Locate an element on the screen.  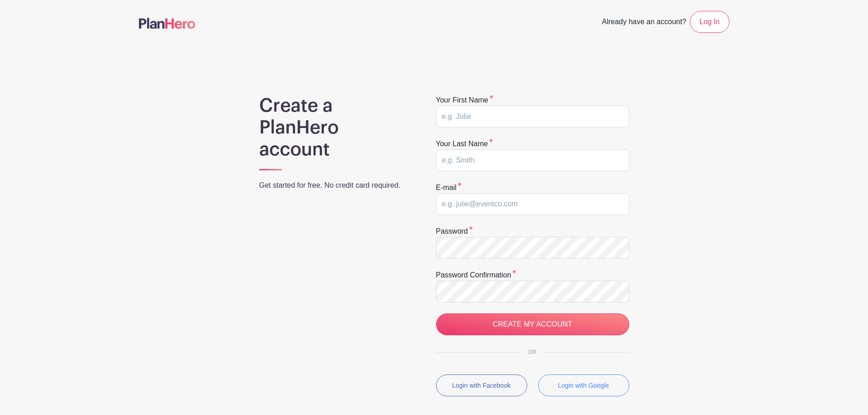
span: Already have an account? is located at coordinates (644, 23).